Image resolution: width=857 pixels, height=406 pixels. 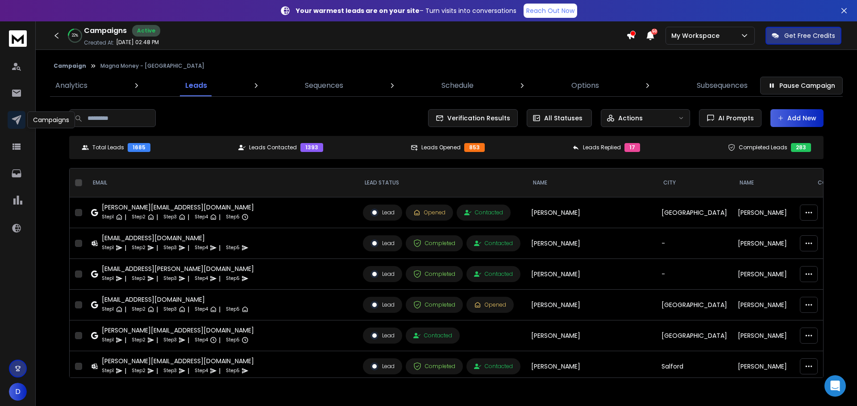 I want to click on div: 283, so click(x=800, y=148).